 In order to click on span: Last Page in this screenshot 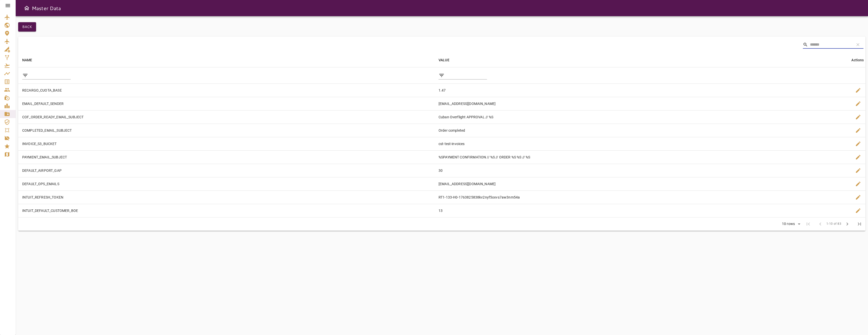, I will do `click(859, 224)`.